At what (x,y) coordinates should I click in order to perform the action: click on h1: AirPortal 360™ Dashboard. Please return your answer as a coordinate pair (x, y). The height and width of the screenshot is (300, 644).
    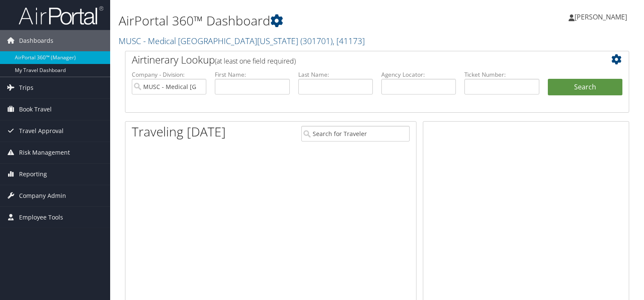
    Looking at the image, I should click on (291, 20).